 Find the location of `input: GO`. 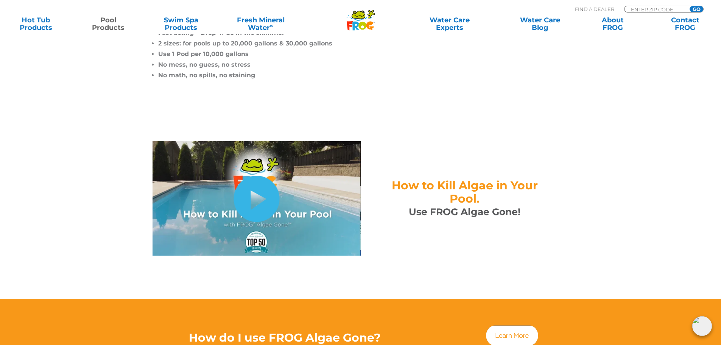

input: GO is located at coordinates (697, 9).